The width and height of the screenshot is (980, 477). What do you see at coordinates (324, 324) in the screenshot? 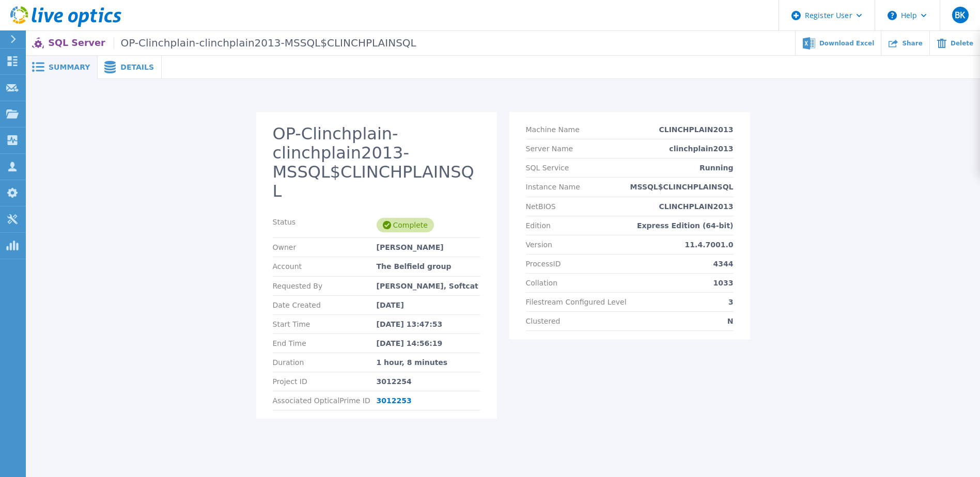
I see `p: Start Time` at bounding box center [324, 324].